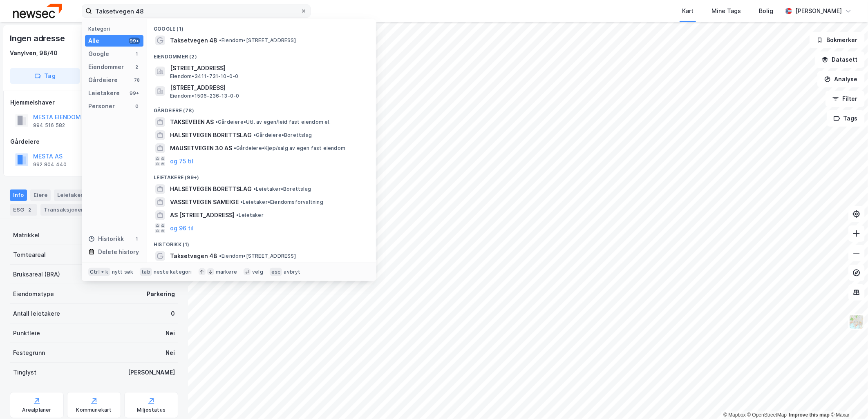 The height and width of the screenshot is (419, 868). Describe the element at coordinates (809, 415) in the screenshot. I see `a: Improve this map` at that location.